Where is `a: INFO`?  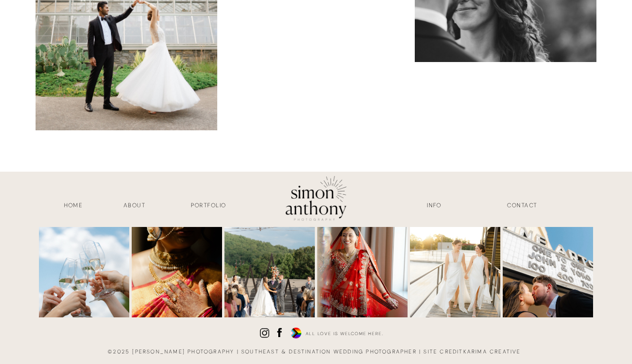 a: INFO is located at coordinates (434, 206).